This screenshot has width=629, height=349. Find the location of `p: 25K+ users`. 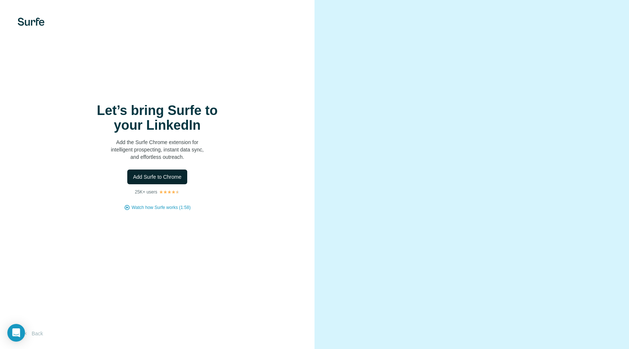

p: 25K+ users is located at coordinates (146, 192).